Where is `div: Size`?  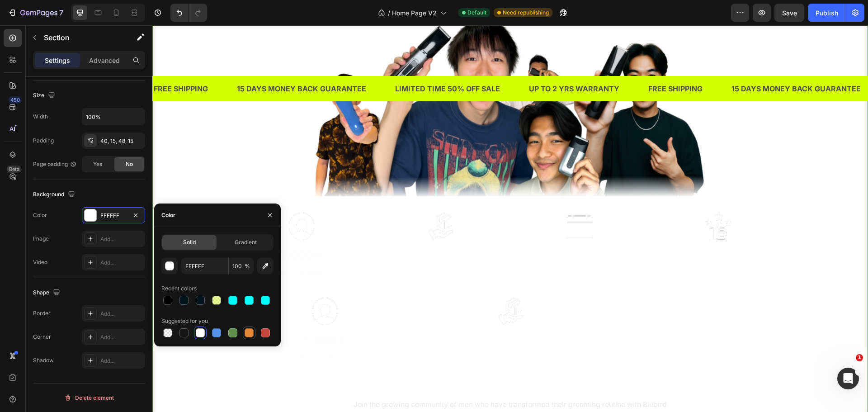
div: Size is located at coordinates (45, 95).